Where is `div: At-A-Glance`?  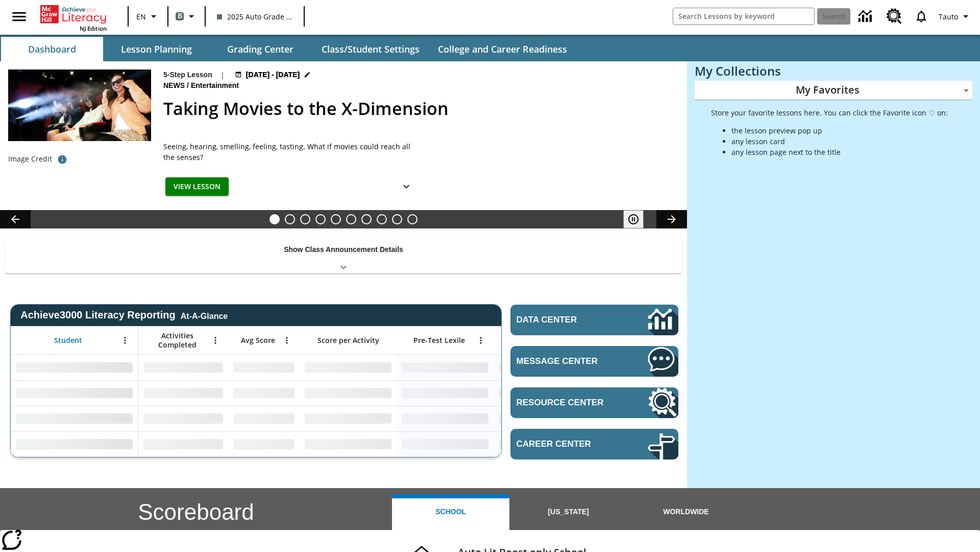
div: At-A-Glance is located at coordinates (204, 315).